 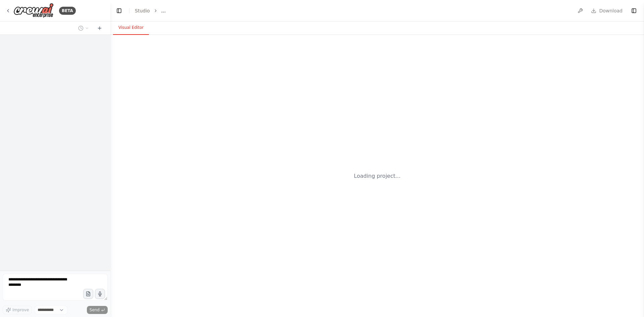 I want to click on div: BETA, so click(x=68, y=11).